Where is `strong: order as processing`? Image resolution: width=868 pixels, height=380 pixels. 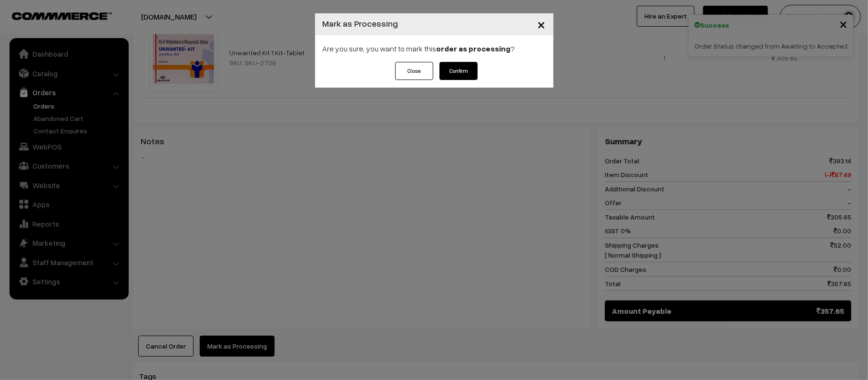 strong: order as processing is located at coordinates (474, 49).